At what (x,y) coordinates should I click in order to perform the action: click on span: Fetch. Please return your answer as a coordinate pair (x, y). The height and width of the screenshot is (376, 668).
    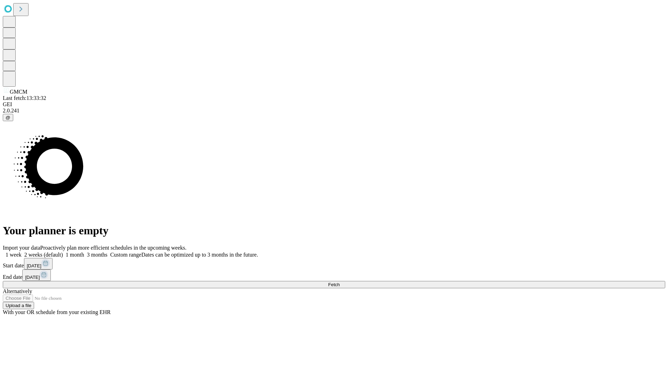
    Looking at the image, I should click on (333, 284).